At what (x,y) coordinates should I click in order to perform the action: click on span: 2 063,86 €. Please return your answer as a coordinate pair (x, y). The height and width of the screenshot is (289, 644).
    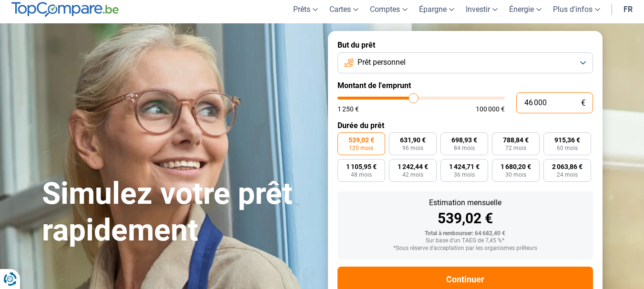
    Looking at the image, I should click on (567, 167).